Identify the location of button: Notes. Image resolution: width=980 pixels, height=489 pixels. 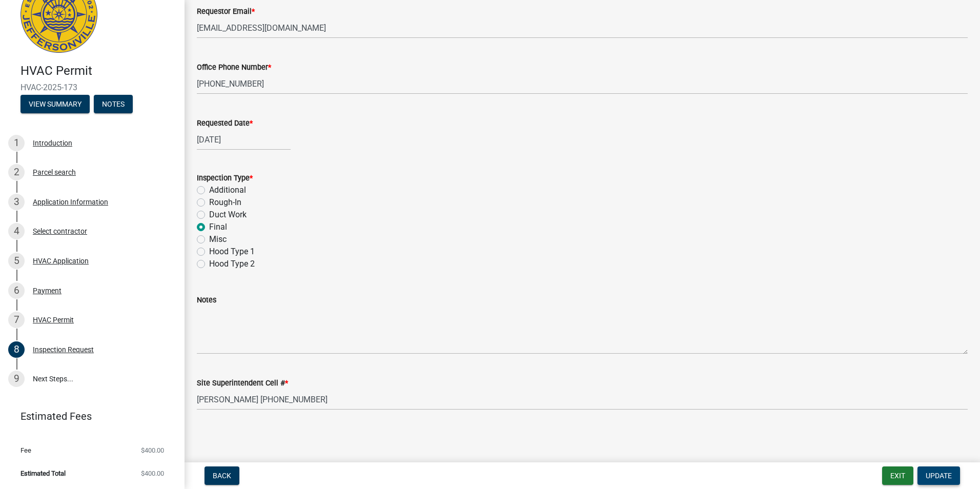
(113, 104).